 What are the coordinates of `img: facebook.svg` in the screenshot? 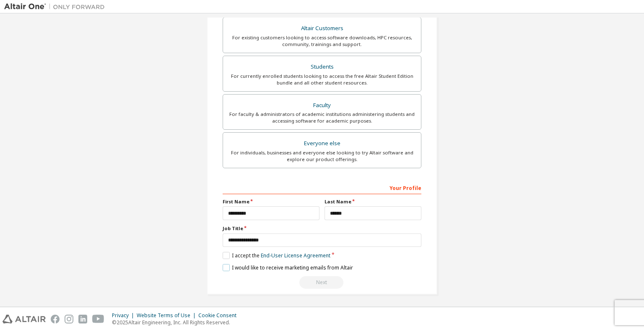 It's located at (55, 319).